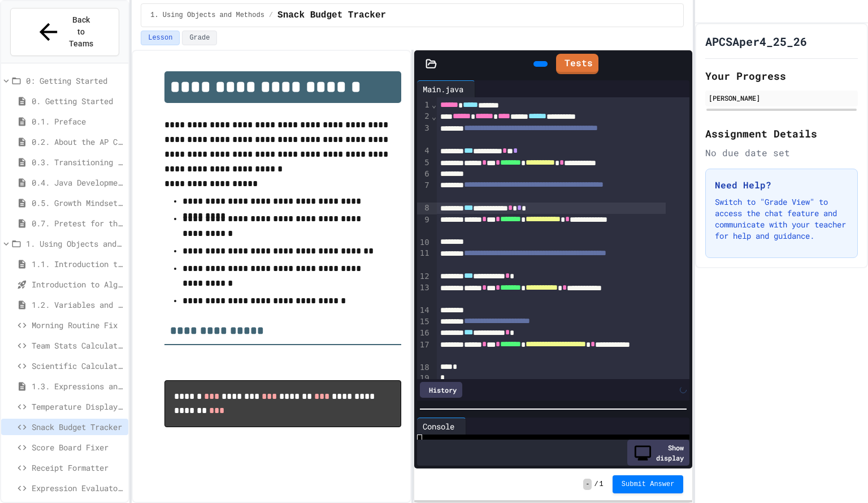 This screenshot has height=503, width=868. What do you see at coordinates (424, 105) in the screenshot?
I see `div: 1` at bounding box center [424, 105].